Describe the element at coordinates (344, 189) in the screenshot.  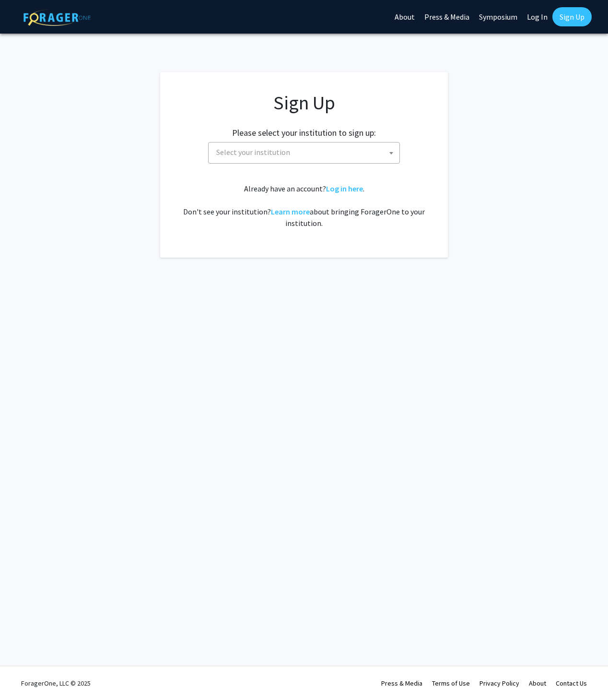
I see `a: Log in here` at that location.